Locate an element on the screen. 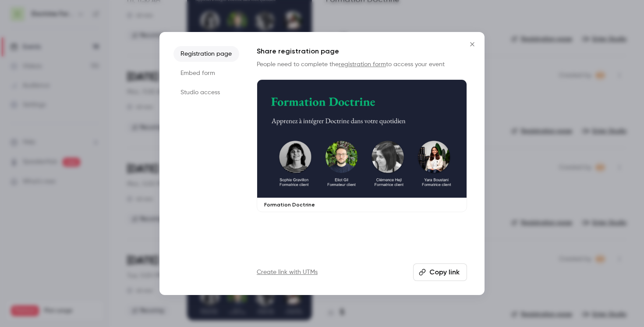 The height and width of the screenshot is (327, 644). a: Formation Doctrine is located at coordinates (362, 145).